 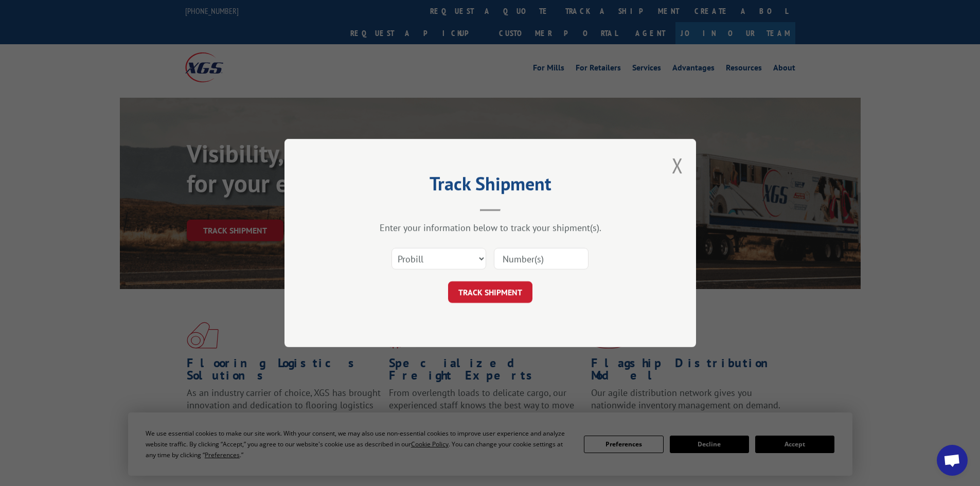 What do you see at coordinates (490, 186) in the screenshot?
I see `h2: Track Shipment` at bounding box center [490, 186].